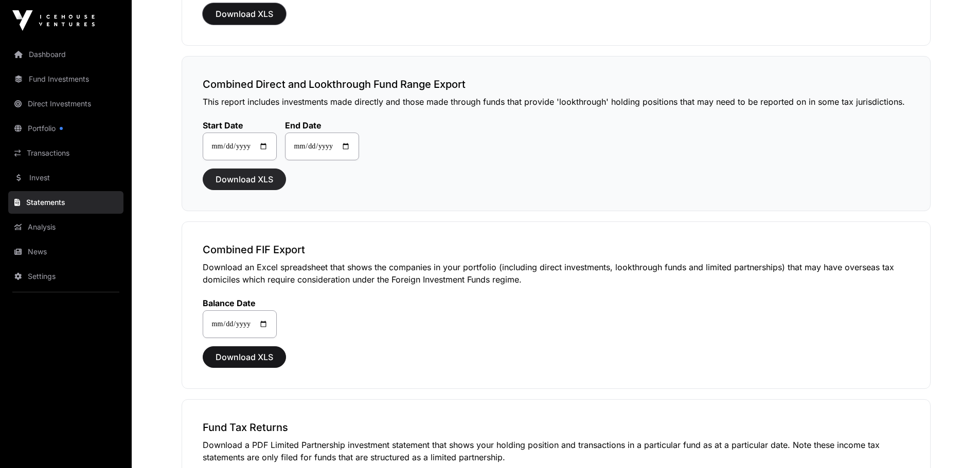 The width and height of the screenshot is (980, 468). Describe the element at coordinates (66, 178) in the screenshot. I see `a: Invest` at that location.